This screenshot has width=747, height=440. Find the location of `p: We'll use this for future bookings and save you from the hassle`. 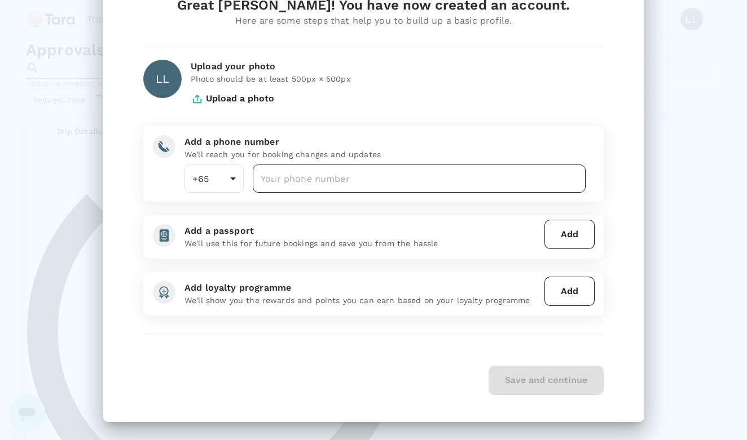

p: We'll use this for future bookings and save you from the hassle is located at coordinates (362, 244).